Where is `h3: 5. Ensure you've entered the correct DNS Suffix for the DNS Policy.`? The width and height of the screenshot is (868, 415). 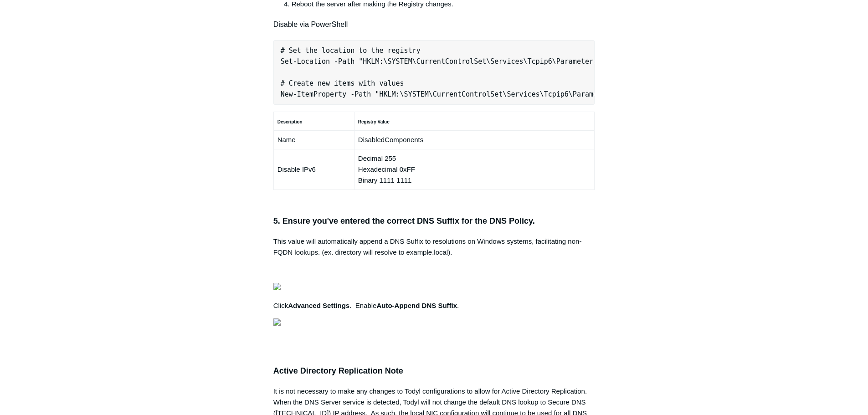 h3: 5. Ensure you've entered the correct DNS Suffix for the DNS Policy. is located at coordinates (434, 221).